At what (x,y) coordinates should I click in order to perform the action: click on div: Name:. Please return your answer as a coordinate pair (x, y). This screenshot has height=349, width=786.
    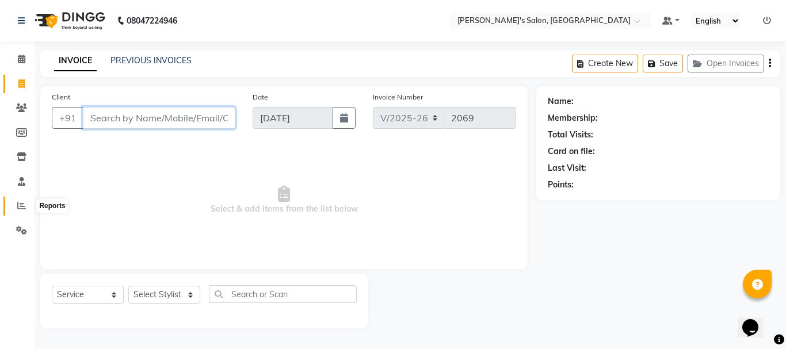
    Looking at the image, I should click on (560, 101).